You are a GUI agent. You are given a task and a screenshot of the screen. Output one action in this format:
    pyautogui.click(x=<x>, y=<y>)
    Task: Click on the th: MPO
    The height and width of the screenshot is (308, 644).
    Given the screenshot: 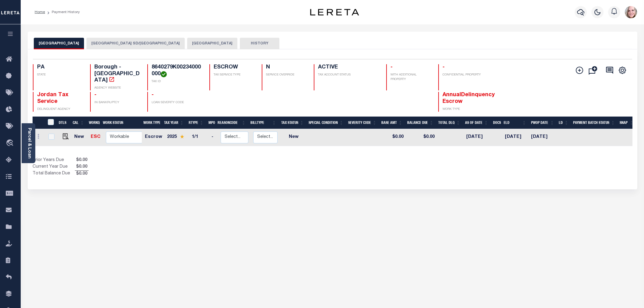 What is the action you would take?
    pyautogui.click(x=211, y=123)
    